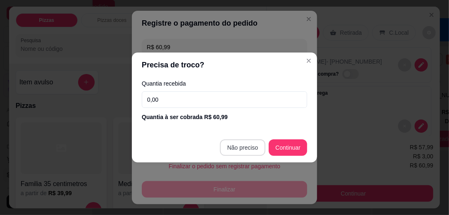 The image size is (449, 215). What do you see at coordinates (242, 147) in the screenshot?
I see `button: Não preciso` at bounding box center [242, 147].